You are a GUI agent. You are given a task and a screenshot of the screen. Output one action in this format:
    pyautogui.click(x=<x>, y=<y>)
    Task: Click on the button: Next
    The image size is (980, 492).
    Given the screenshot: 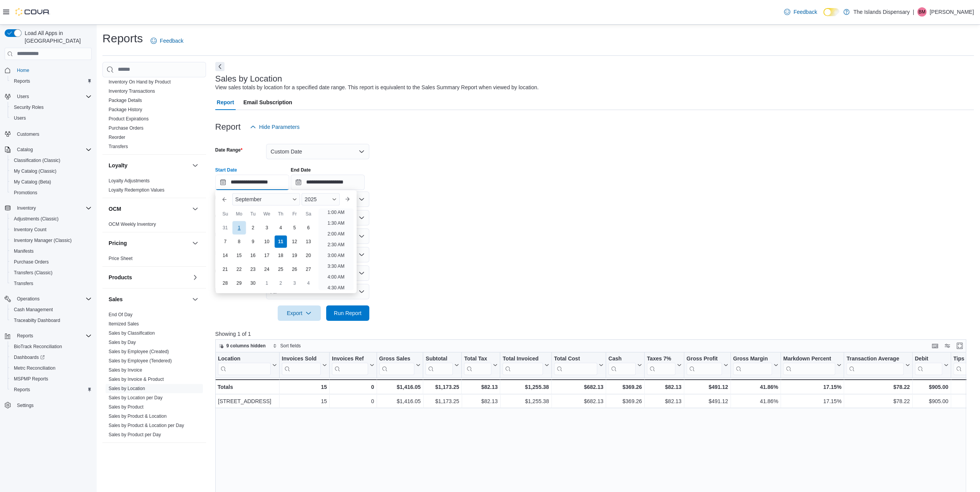 What is the action you would take?
    pyautogui.click(x=220, y=67)
    